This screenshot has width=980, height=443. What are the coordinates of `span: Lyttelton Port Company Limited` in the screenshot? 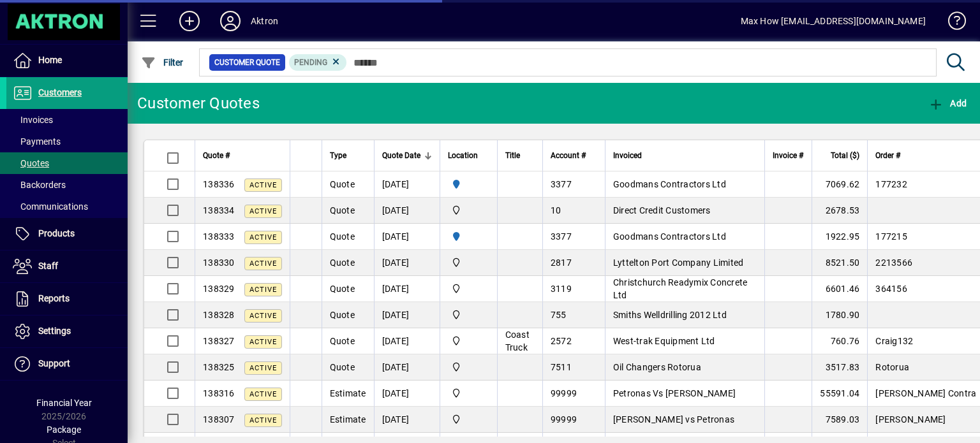 It's located at (678, 263).